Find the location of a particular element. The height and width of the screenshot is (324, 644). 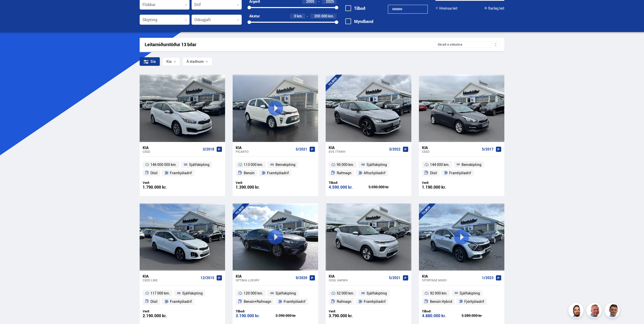

span: 12/2015 is located at coordinates (207, 278).